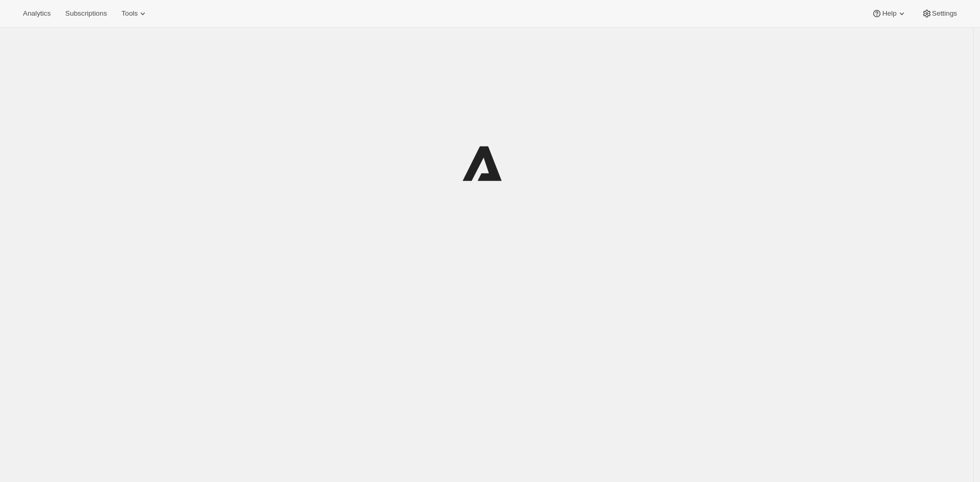  Describe the element at coordinates (135, 13) in the screenshot. I see `button: Tools` at that location.